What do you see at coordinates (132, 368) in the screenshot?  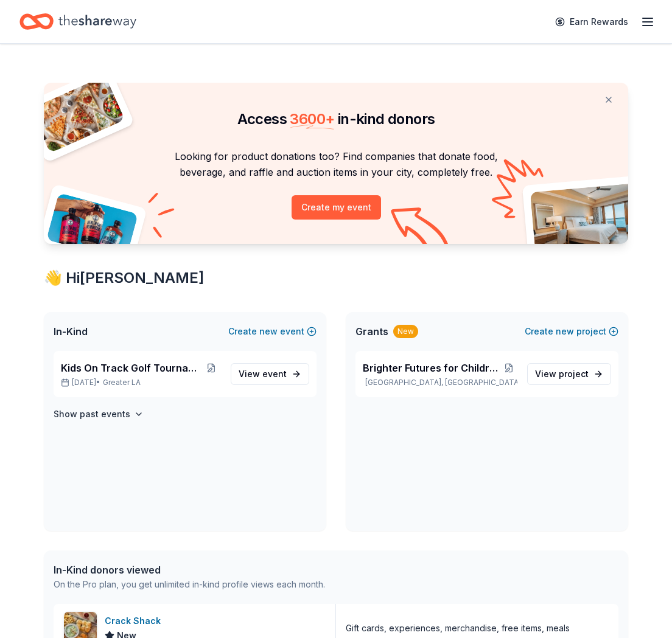 I see `span: Kids On Track Golf Tournament 2025` at bounding box center [132, 368].